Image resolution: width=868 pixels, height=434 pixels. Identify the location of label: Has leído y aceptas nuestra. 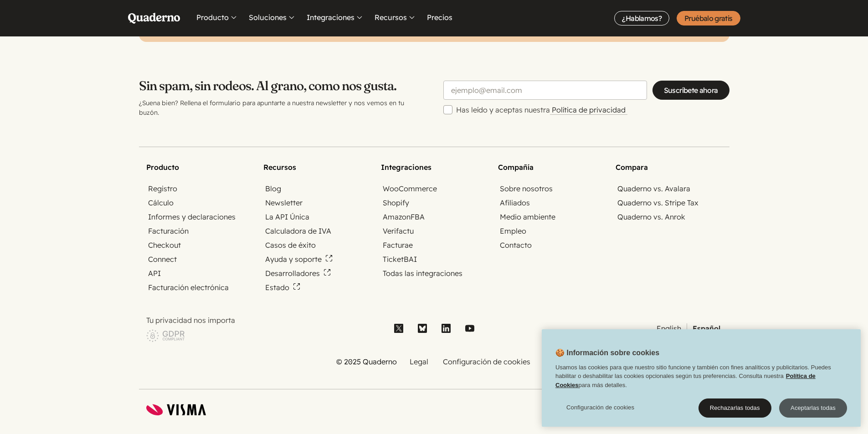
(593, 110).